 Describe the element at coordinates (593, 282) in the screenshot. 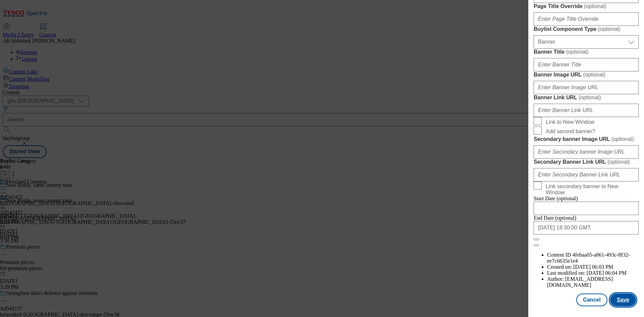

I see `li: Author:` at that location.